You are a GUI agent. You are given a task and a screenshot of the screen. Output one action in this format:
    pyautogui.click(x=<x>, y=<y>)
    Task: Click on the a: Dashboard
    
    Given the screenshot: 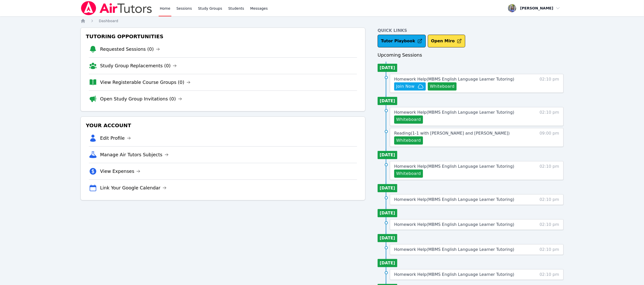 What is the action you would take?
    pyautogui.click(x=109, y=21)
    